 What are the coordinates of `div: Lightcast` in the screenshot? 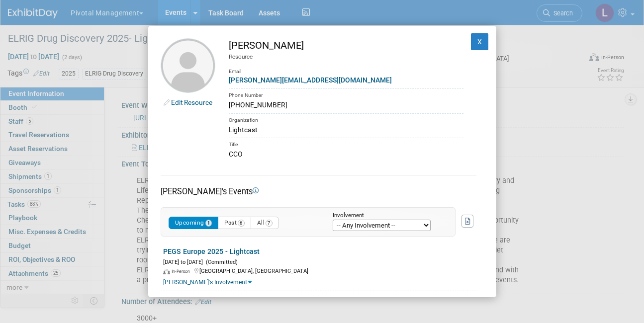 It's located at (346, 130).